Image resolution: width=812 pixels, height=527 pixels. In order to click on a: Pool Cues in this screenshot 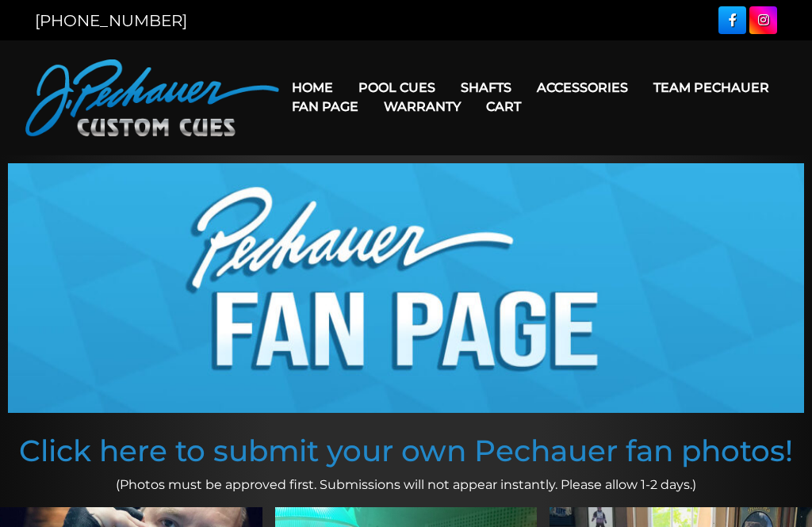, I will do `click(396, 87)`.